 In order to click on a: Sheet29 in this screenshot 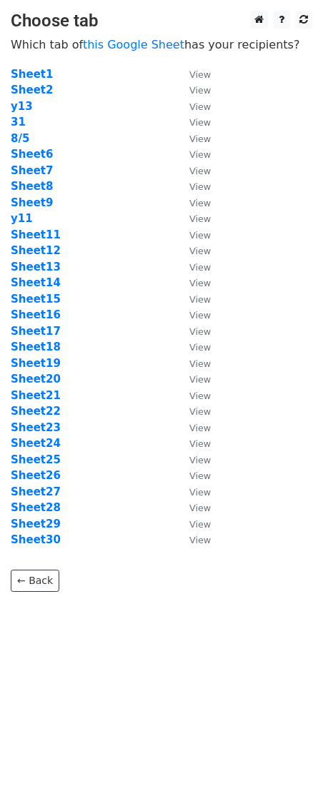, I will do `click(36, 524)`.